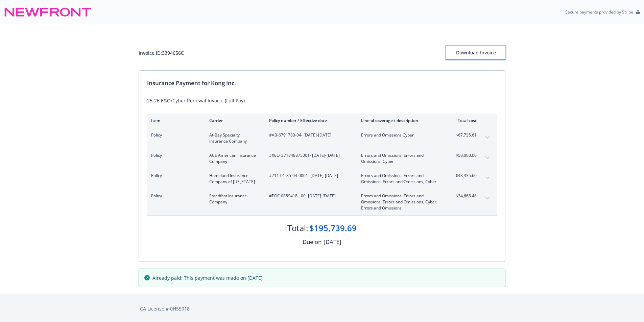 This screenshot has height=322, width=644. What do you see at coordinates (599, 11) in the screenshot?
I see `p: Secure payments provided by Stripe` at bounding box center [599, 11].